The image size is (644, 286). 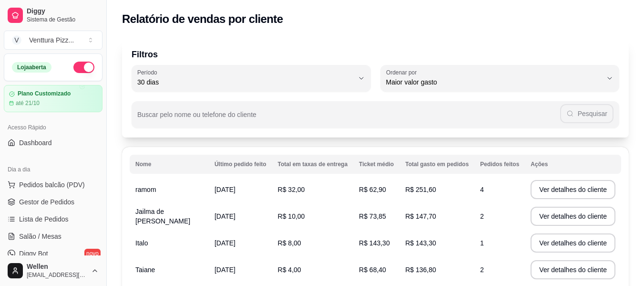 I want to click on span: Taiane, so click(x=145, y=270).